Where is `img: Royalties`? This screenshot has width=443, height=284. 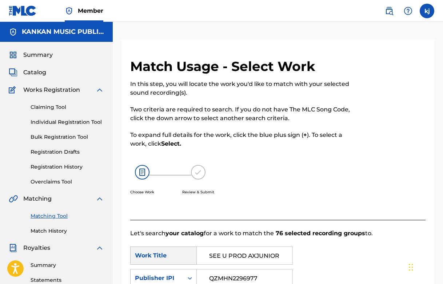
img: Royalties is located at coordinates (13, 248).